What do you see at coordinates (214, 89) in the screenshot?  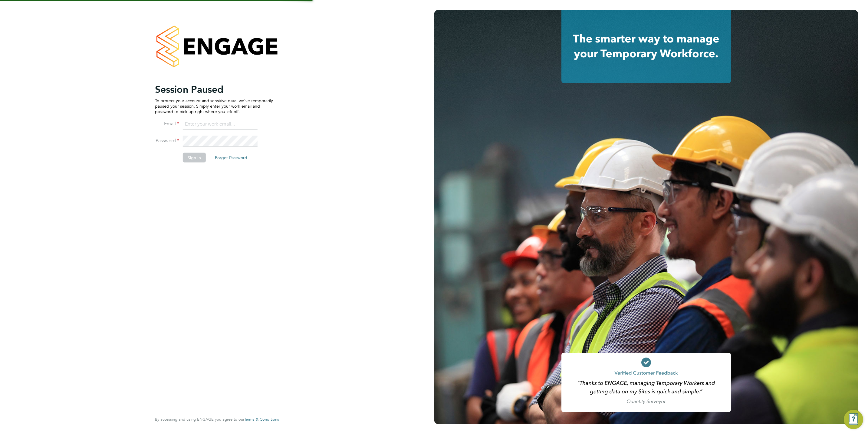 I see `h2: Session Paused` at bounding box center [214, 89].